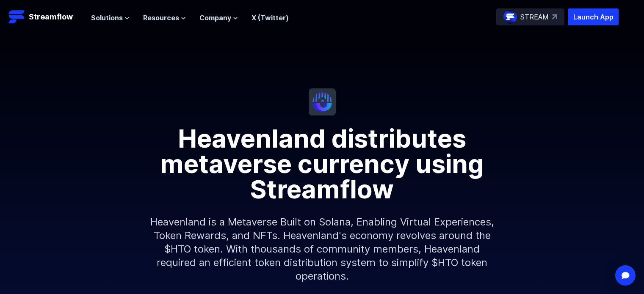 The width and height of the screenshot is (644, 294). What do you see at coordinates (322, 159) in the screenshot?
I see `h1: Heavenland distributes metaverse currency using Streamflow` at bounding box center [322, 159].